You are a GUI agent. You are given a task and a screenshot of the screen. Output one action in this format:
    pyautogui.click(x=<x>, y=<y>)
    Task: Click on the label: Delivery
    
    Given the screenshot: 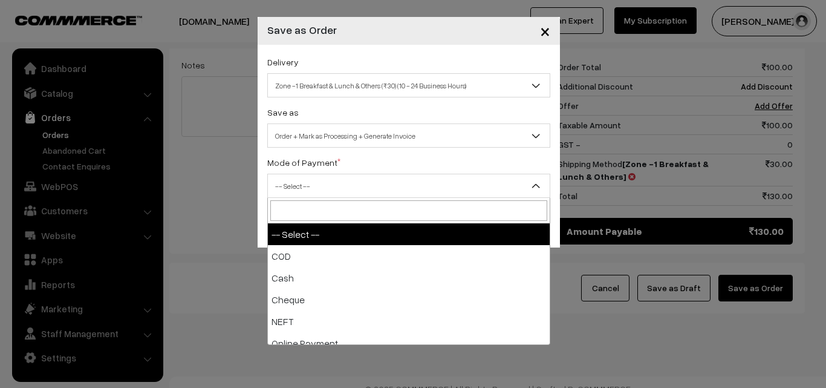 What is the action you would take?
    pyautogui.click(x=283, y=62)
    